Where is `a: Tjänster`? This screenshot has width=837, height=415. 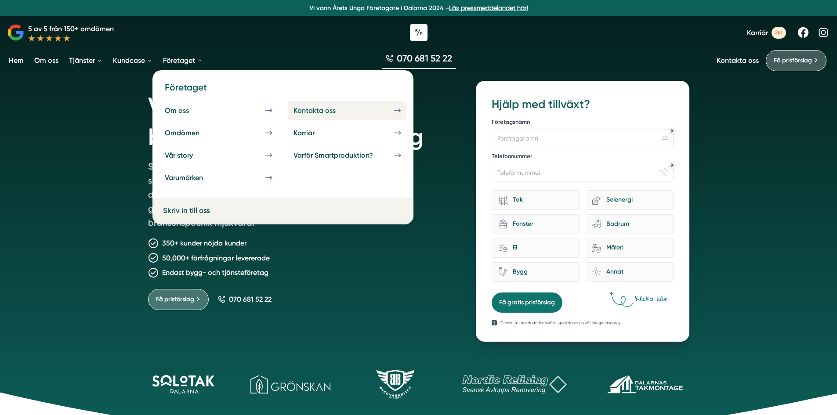
a: Tjänster is located at coordinates (86, 60).